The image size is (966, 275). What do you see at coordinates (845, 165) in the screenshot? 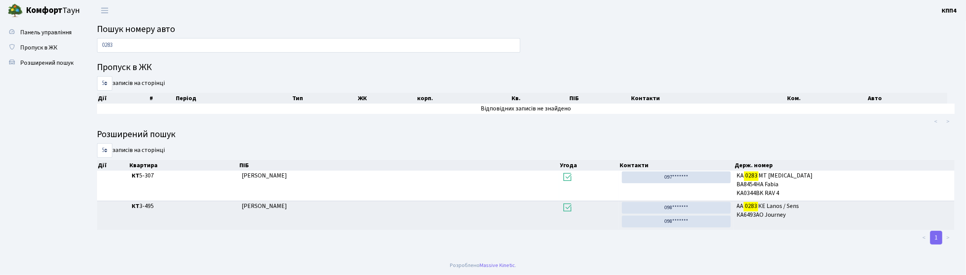
I see `th: Держ. номер` at bounding box center [845, 165].